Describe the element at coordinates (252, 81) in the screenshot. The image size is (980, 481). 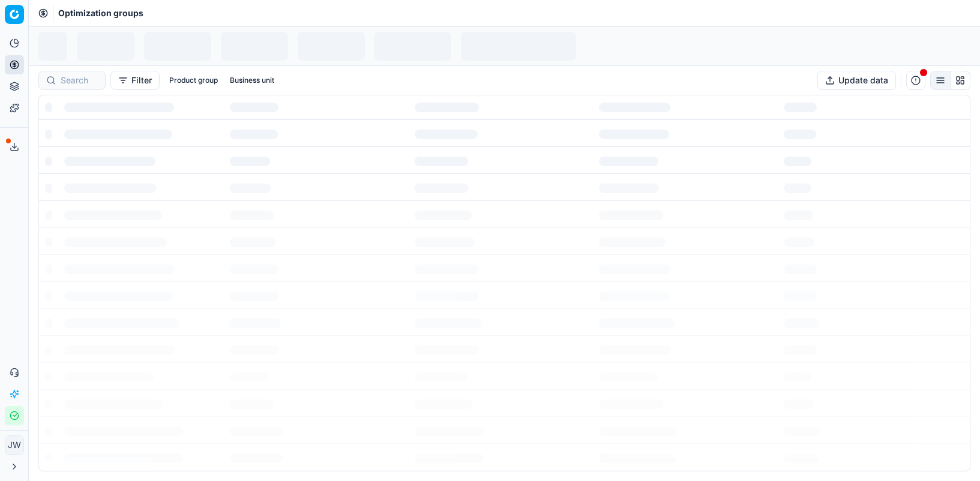
I see `button: Business unit` at that location.